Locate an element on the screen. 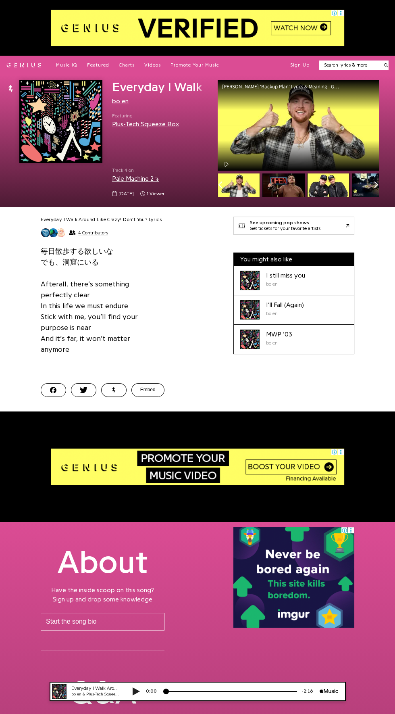 The height and width of the screenshot is (714, 395). div: bo en & Plus-Tech Squeeze Box is located at coordinates (52, 13).